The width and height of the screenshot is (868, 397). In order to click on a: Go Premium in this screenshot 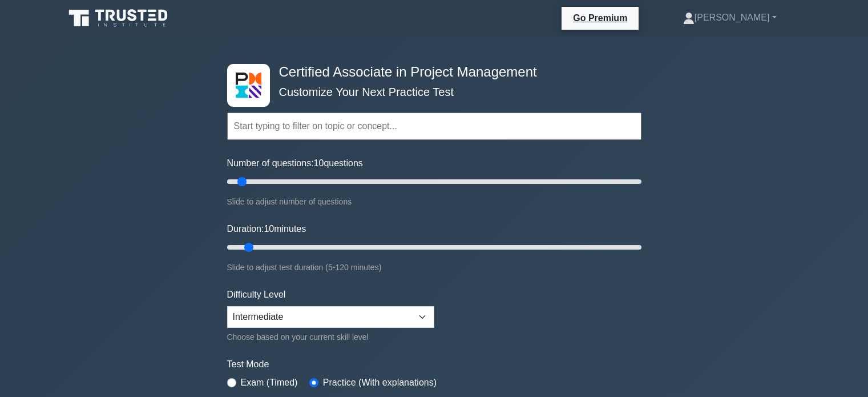, I will do `click(600, 18)`.